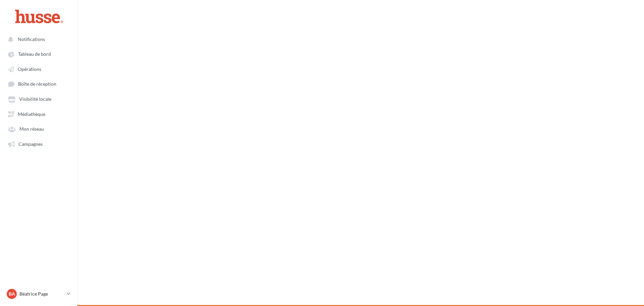  What do you see at coordinates (34, 54) in the screenshot?
I see `span: Tableau de bord` at bounding box center [34, 54].